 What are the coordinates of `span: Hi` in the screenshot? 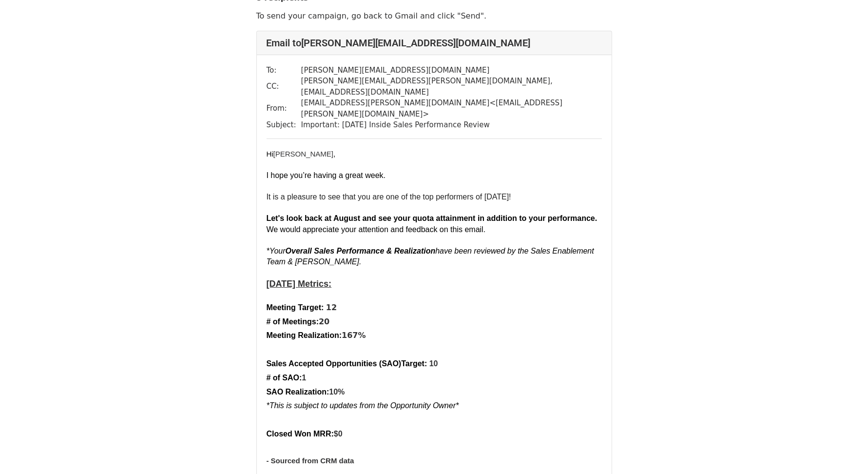 It's located at (270, 154).